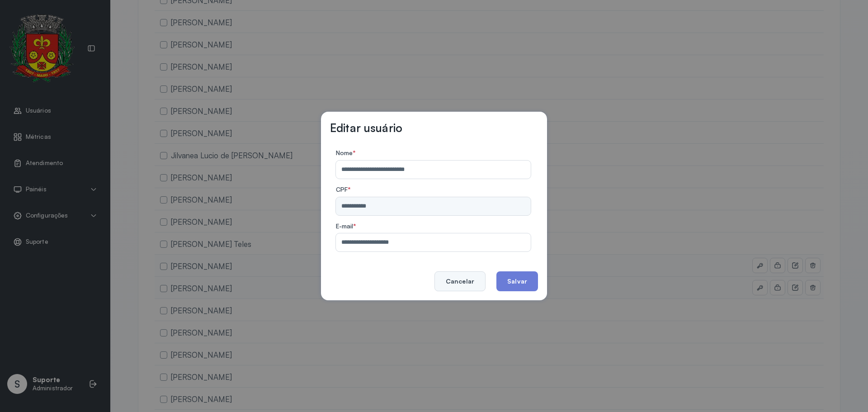  What do you see at coordinates (344, 152) in the screenshot?
I see `span: Nome` at bounding box center [344, 152].